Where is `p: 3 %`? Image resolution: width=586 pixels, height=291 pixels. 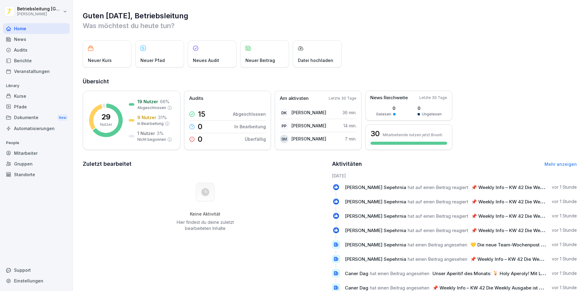 p: 3 % is located at coordinates (160, 133).